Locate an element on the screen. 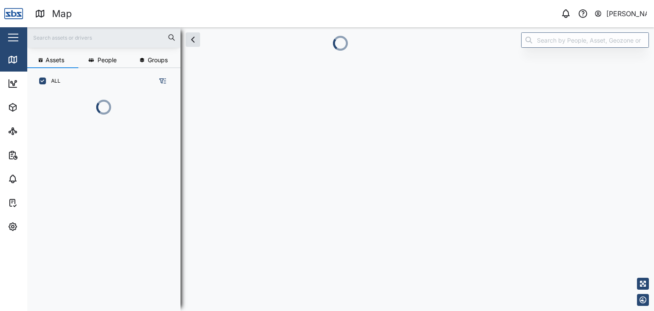 Image resolution: width=654 pixels, height=311 pixels. label: ALL is located at coordinates (53, 81).